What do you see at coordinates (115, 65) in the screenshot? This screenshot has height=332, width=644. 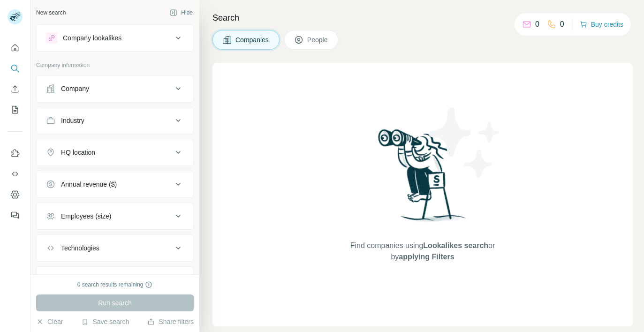 I see `p: Company information` at bounding box center [115, 65].